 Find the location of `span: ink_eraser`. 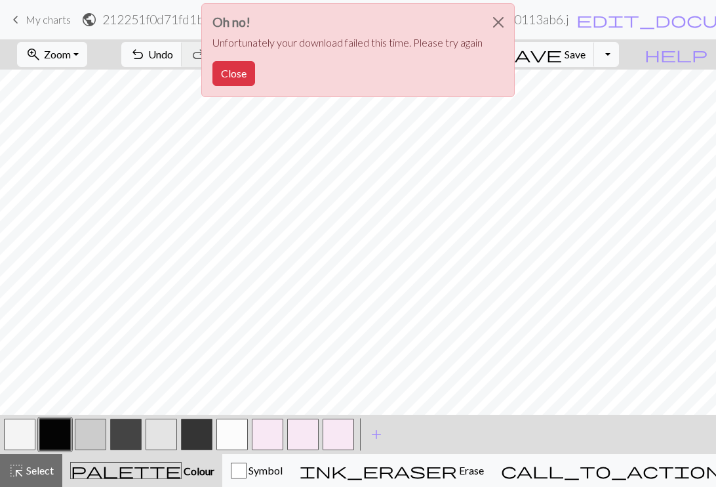

span: ink_eraser is located at coordinates (378, 470).